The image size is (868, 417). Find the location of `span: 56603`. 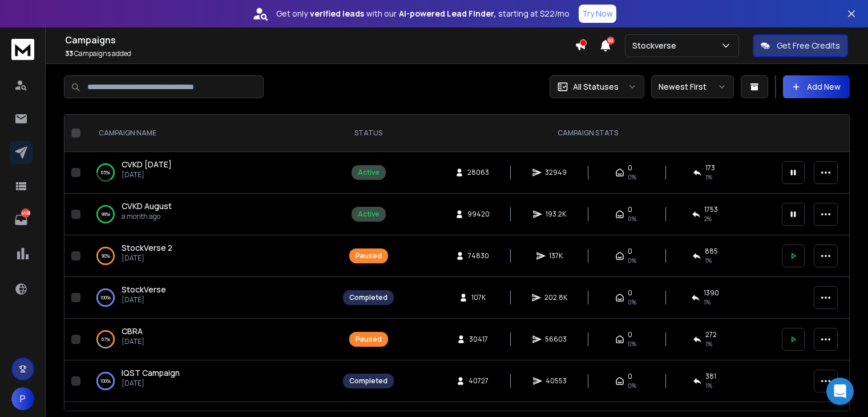

span: 56603 is located at coordinates (556, 339).